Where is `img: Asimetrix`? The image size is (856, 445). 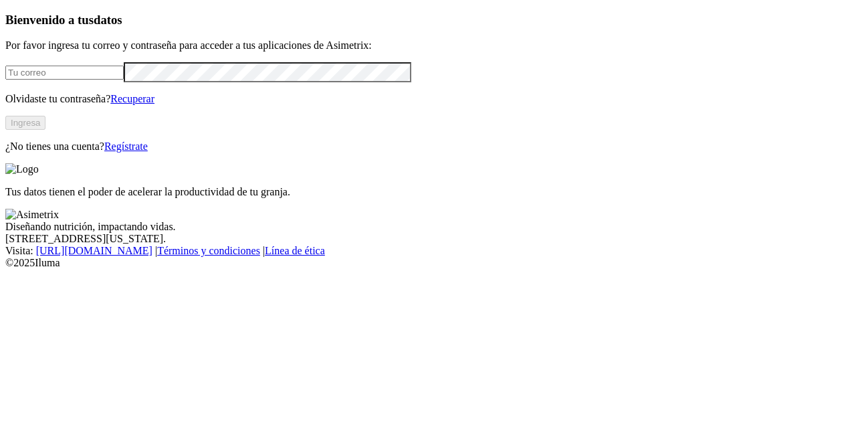
img: Asimetrix is located at coordinates (32, 215).